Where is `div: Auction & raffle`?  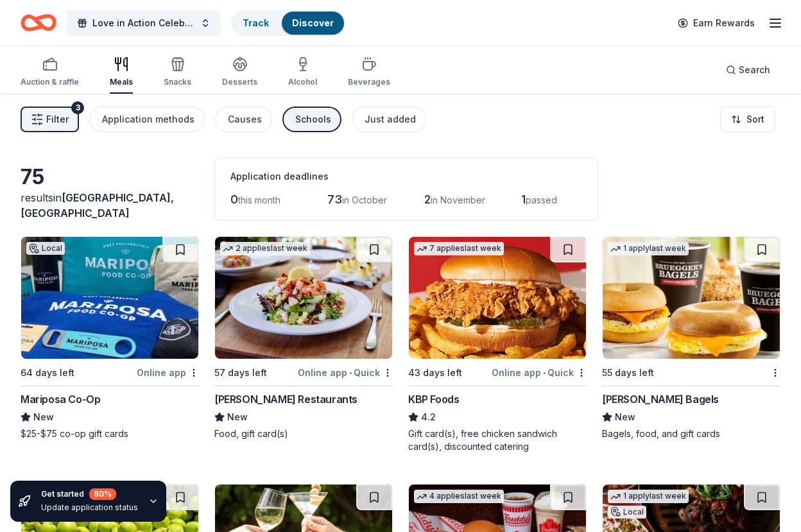
div: Auction & raffle is located at coordinates (50, 82).